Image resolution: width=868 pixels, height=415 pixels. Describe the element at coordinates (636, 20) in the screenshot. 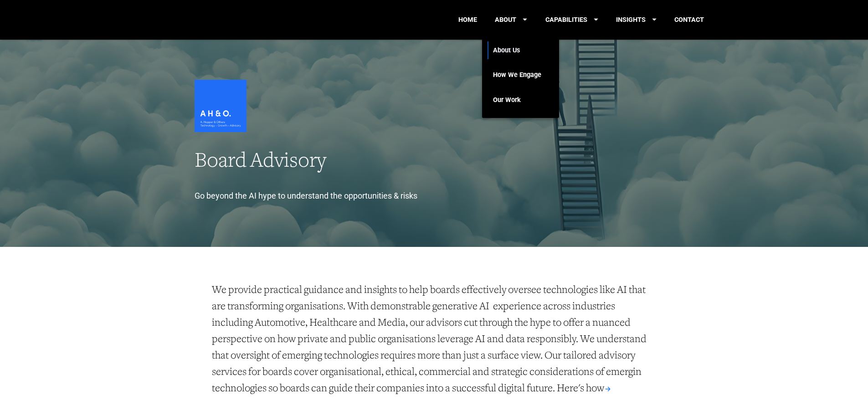

I see `a: INSIGHTS` at that location.